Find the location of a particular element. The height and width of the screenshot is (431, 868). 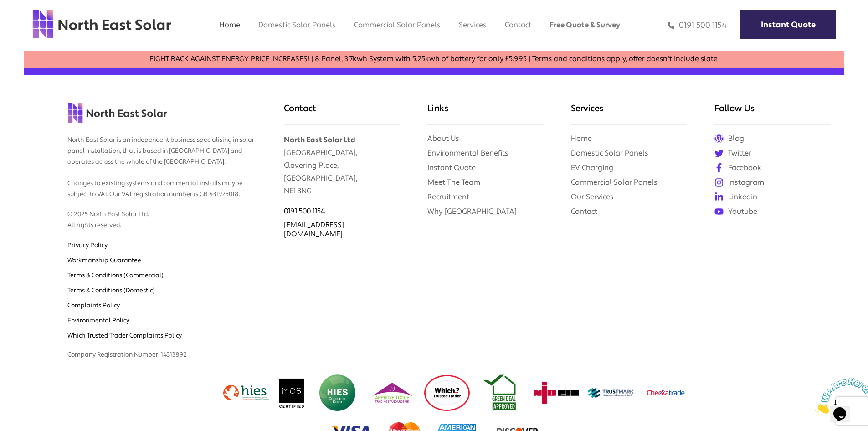

h3: Contact is located at coordinates (342, 113).